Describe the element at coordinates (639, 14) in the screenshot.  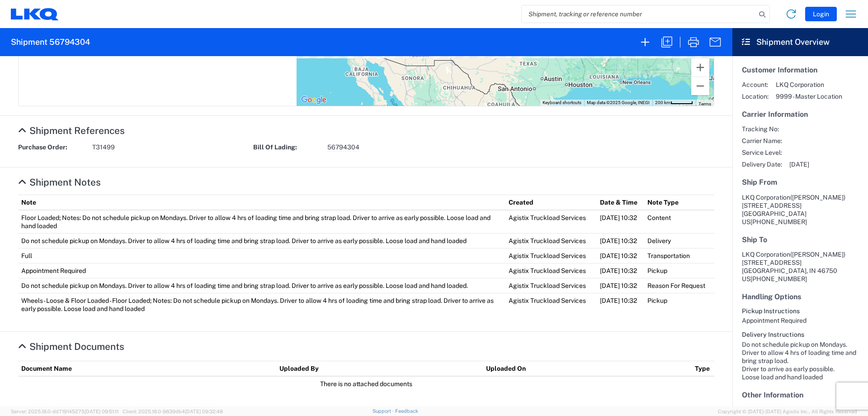
I see `input: Shipment, tracking or reference number` at that location.